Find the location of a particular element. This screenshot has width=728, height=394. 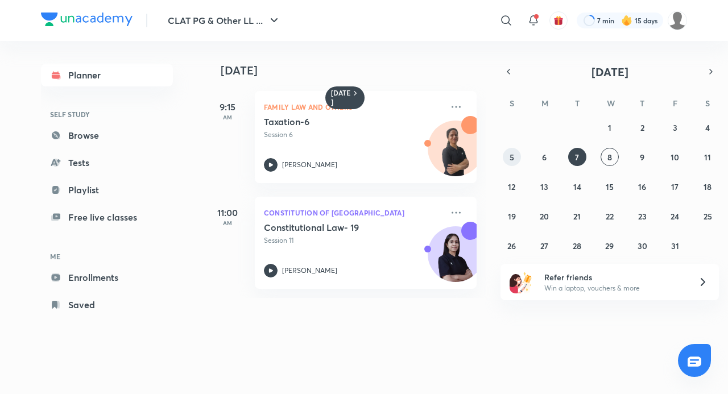

p: Session 6 is located at coordinates (353, 135).